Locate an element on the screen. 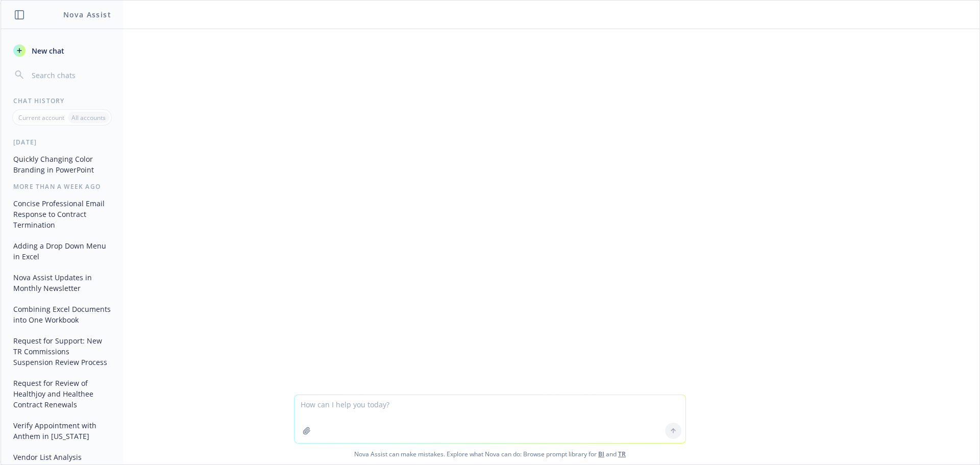 The image size is (980, 465). button: Request for Support: New TR Commissions Suspension Review Process is located at coordinates (62, 351).